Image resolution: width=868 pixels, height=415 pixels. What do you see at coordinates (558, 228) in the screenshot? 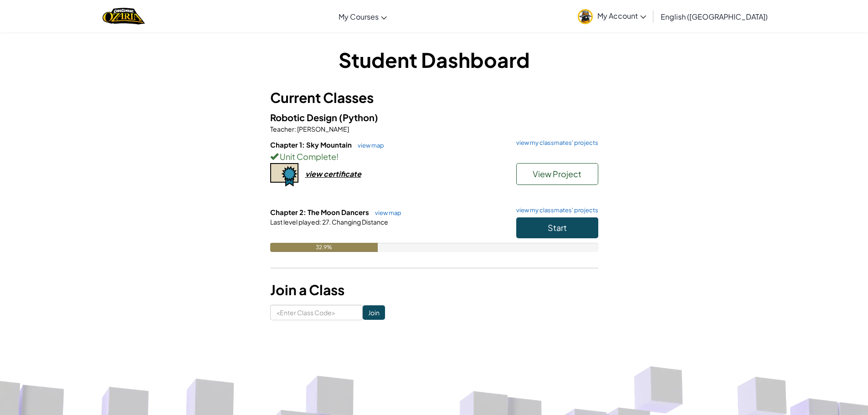
I see `button: Start` at bounding box center [558, 228].